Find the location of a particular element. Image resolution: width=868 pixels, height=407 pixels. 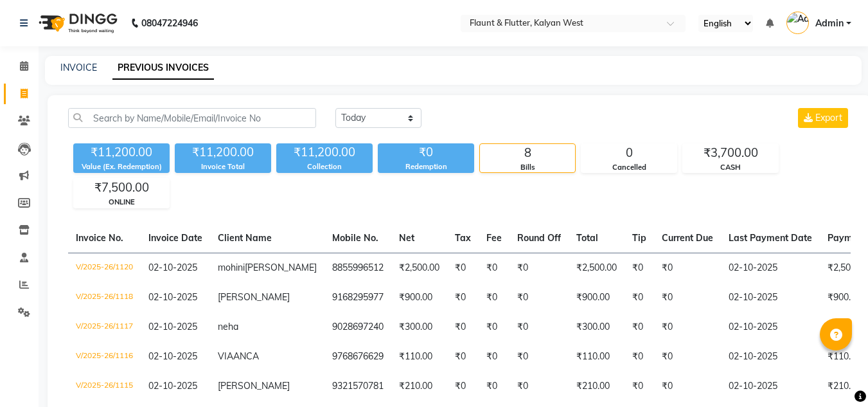

span: mohini is located at coordinates (231, 268).